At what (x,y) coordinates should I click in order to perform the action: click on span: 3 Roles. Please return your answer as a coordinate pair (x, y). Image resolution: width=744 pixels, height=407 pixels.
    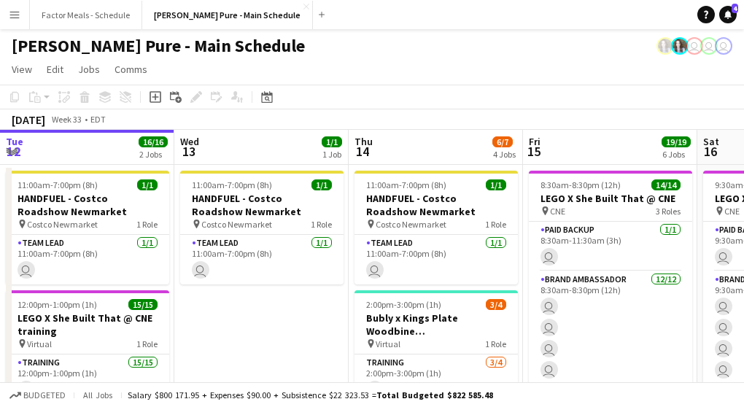
    Looking at the image, I should click on (669, 211).